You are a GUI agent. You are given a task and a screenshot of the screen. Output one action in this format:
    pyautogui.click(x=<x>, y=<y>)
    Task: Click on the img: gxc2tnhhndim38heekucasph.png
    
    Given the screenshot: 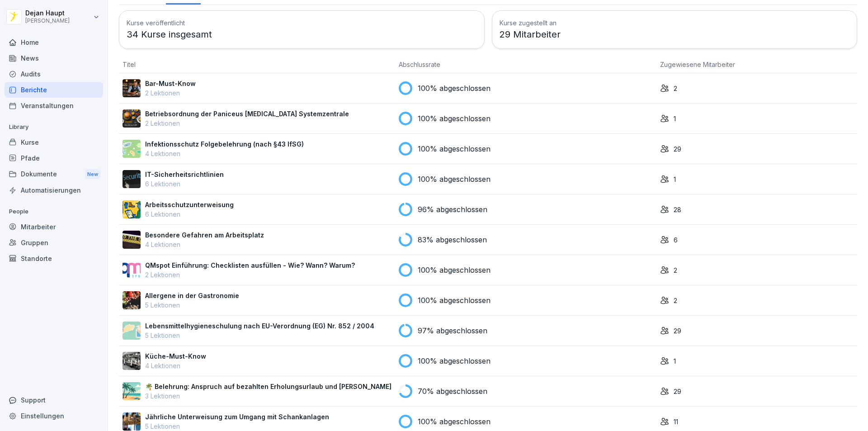 What is the action you would take?
    pyautogui.click(x=131, y=361)
    